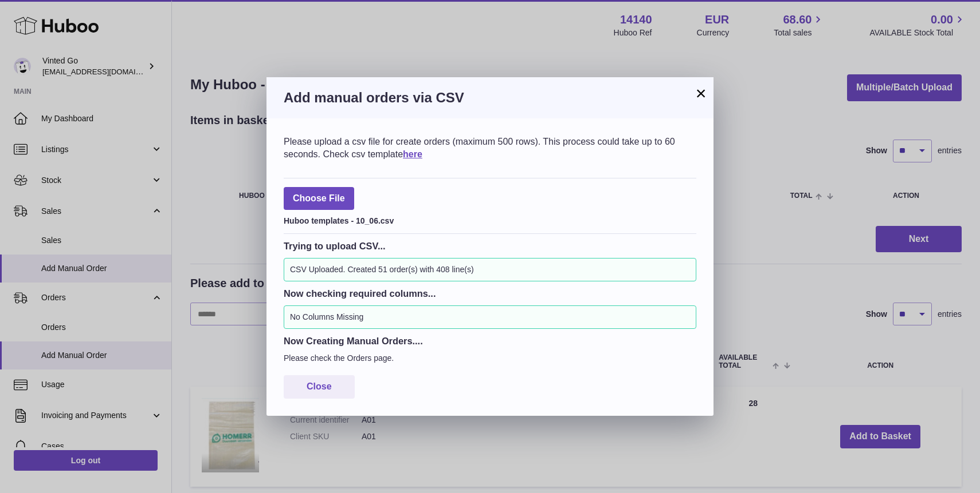 The width and height of the screenshot is (980, 493). Describe the element at coordinates (490, 220) in the screenshot. I see `div: Huboo templates - 10_06.csv` at that location.